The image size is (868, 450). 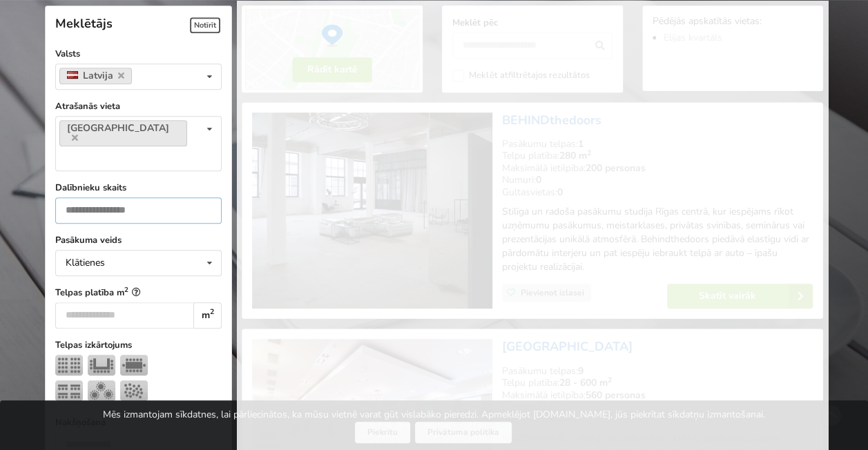 What do you see at coordinates (205, 25) in the screenshot?
I see `span: Notīrīt` at bounding box center [205, 25].